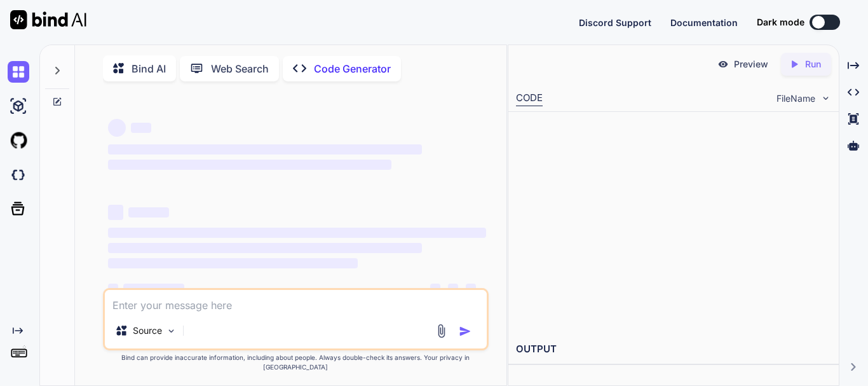 The width and height of the screenshot is (868, 386). I want to click on span: FileName, so click(795, 99).